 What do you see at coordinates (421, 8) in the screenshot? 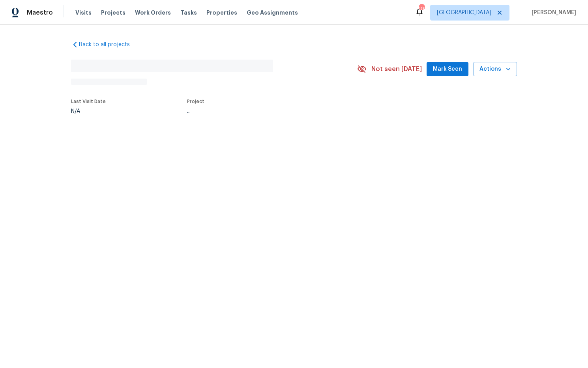
I see `div: 109` at bounding box center [421, 8].